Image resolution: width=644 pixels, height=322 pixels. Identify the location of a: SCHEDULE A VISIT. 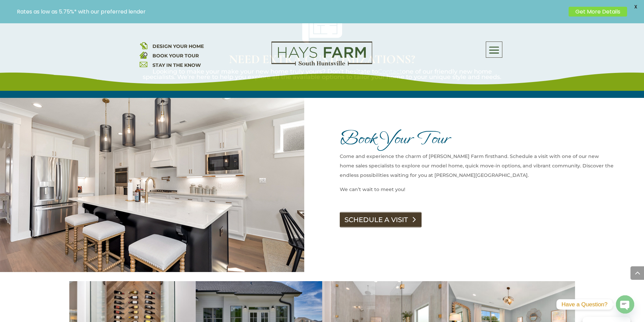
(381, 220).